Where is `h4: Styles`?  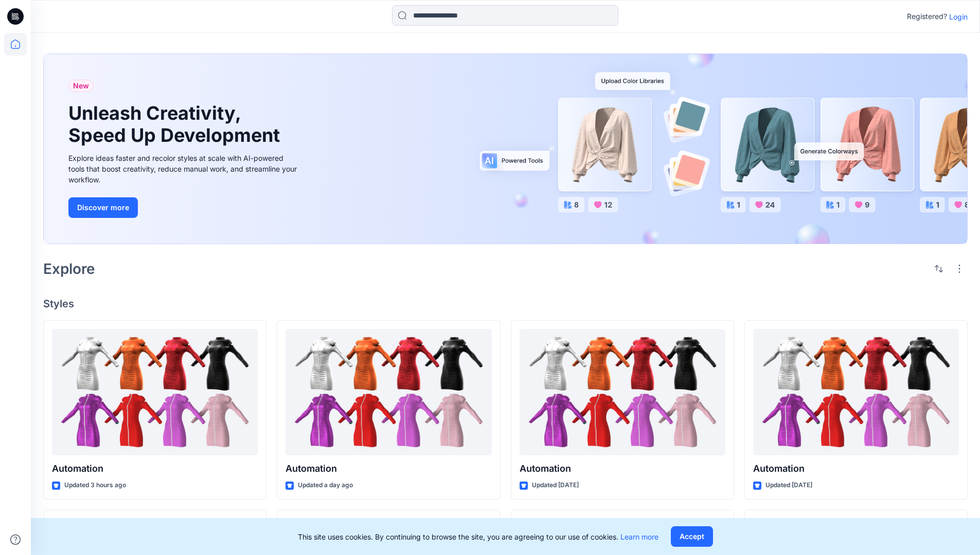
h4: Styles is located at coordinates (505, 304).